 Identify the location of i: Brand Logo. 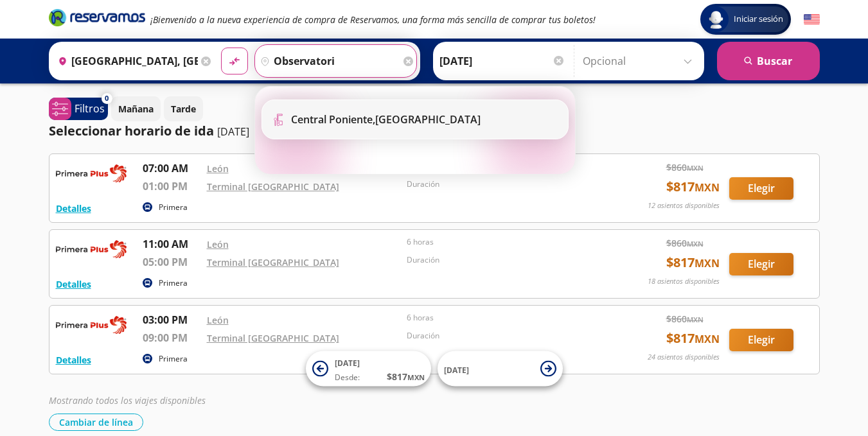
(97, 18).